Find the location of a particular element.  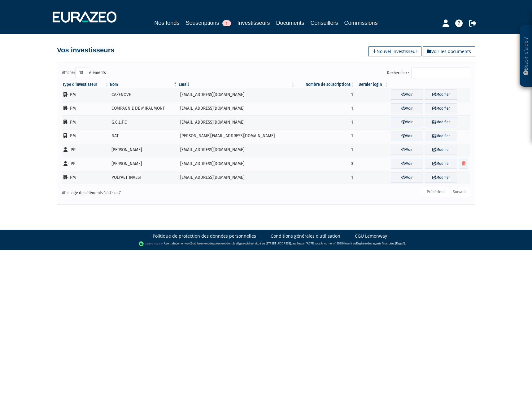

th: Dernier login : activer pour trier la colonne par ordre croissant is located at coordinates (372, 84).